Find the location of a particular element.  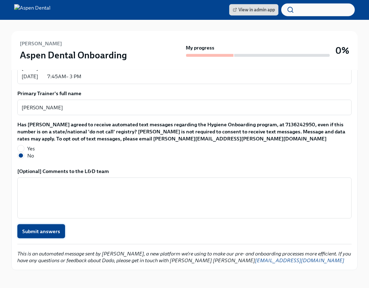

span: Yes is located at coordinates (31, 149).